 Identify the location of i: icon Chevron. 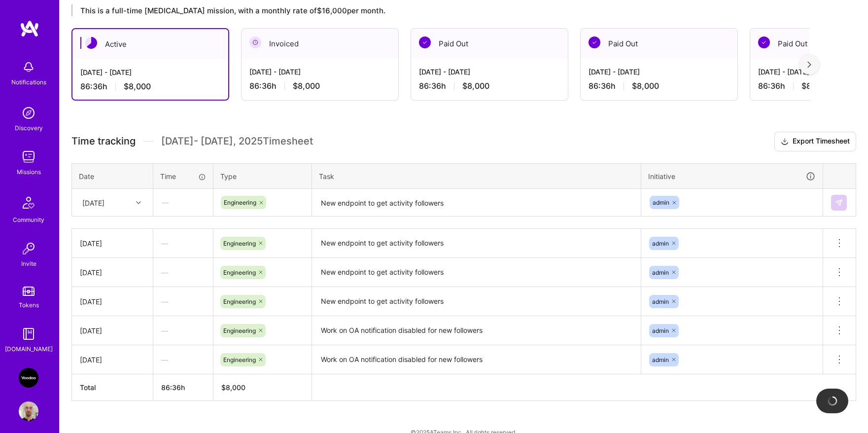
(138, 203).